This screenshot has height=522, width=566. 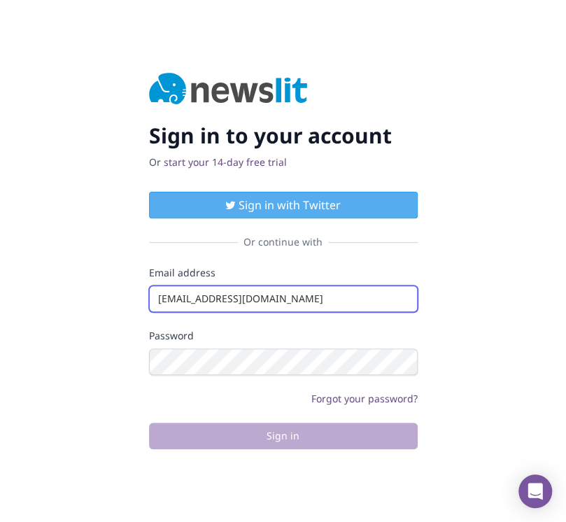 I want to click on a: start your 14-day free trial, so click(x=225, y=162).